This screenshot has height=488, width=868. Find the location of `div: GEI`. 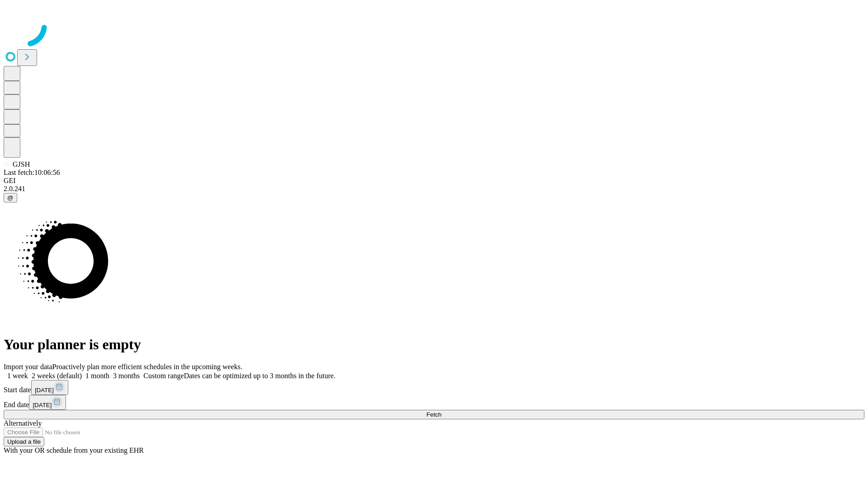

div: GEI is located at coordinates (434, 181).